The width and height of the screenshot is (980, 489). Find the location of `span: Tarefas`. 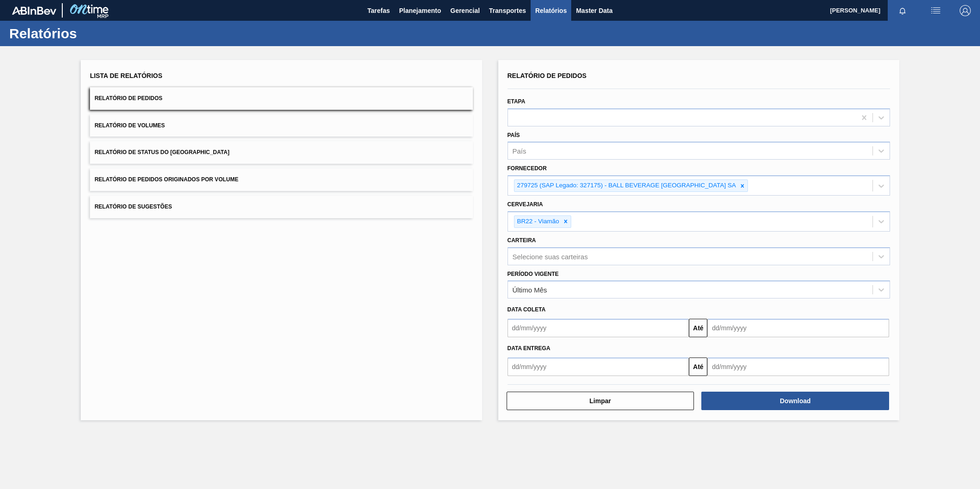

span: Tarefas is located at coordinates (378, 10).